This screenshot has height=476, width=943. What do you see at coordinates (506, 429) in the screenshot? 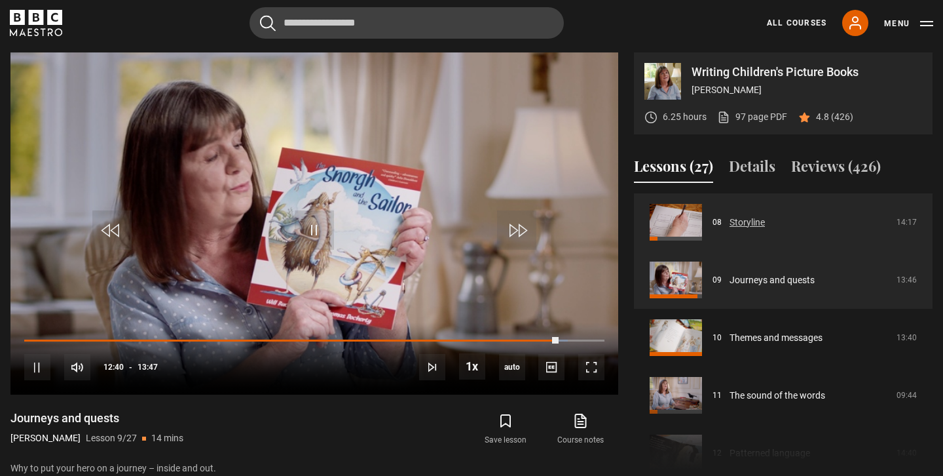
I see `button: Save lesson` at bounding box center [506, 429].